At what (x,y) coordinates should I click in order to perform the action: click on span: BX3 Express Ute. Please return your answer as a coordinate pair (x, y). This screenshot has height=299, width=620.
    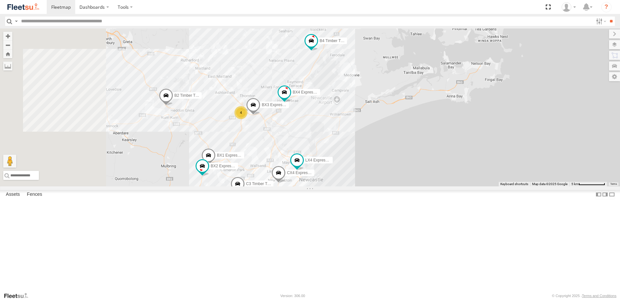
    Looking at the image, I should click on (276, 105).